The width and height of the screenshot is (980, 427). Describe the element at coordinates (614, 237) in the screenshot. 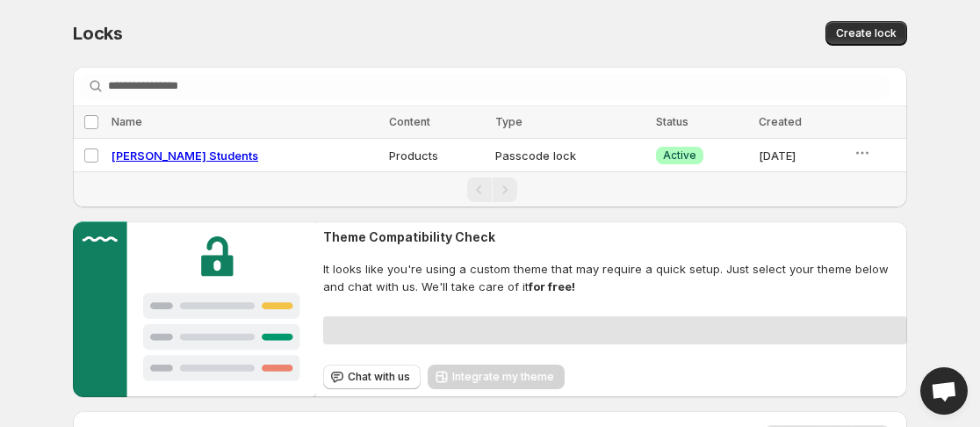

I see `h2: Theme Compatibility Check` at that location.